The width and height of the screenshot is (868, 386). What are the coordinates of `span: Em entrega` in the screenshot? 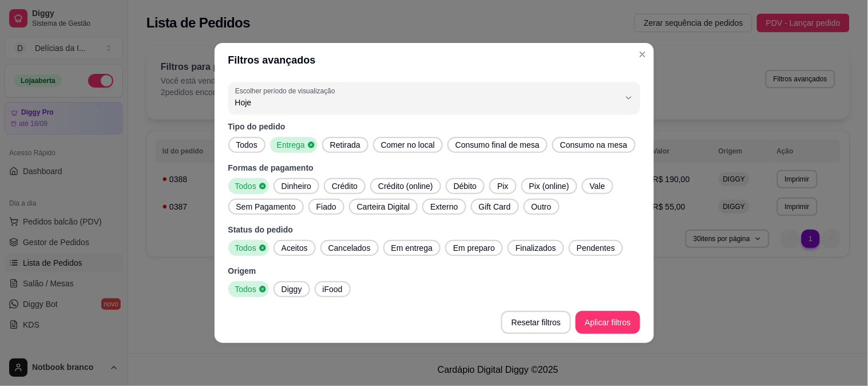 It's located at (412, 248).